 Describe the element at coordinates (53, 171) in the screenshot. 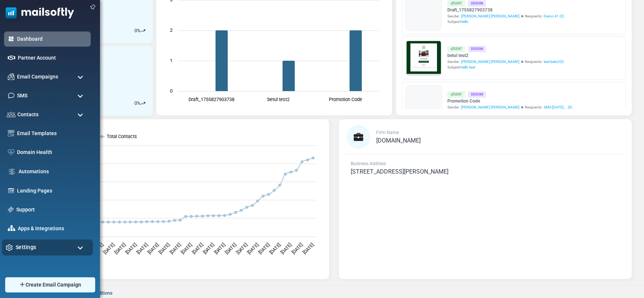

I see `a: Automations` at that location.